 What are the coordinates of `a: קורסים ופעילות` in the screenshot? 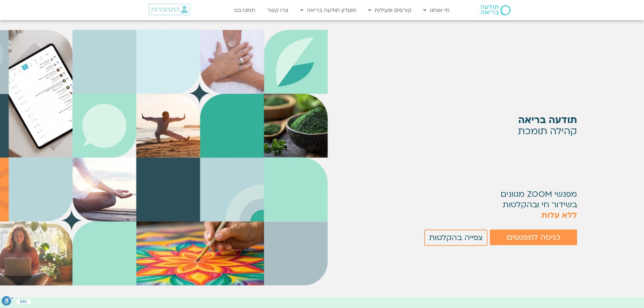 It's located at (390, 10).